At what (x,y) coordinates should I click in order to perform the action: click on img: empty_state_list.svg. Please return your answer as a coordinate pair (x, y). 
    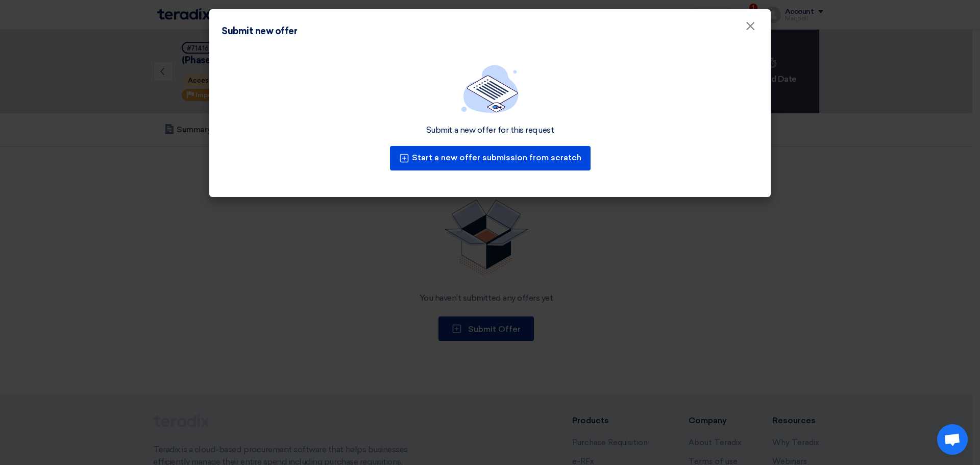
    Looking at the image, I should click on (490, 89).